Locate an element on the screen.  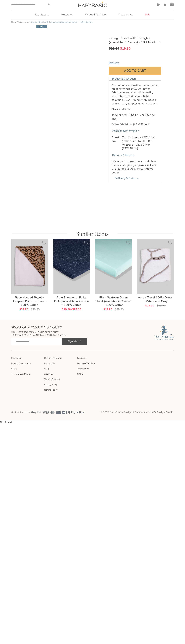
a: My Account is located at coordinates (165, 5).